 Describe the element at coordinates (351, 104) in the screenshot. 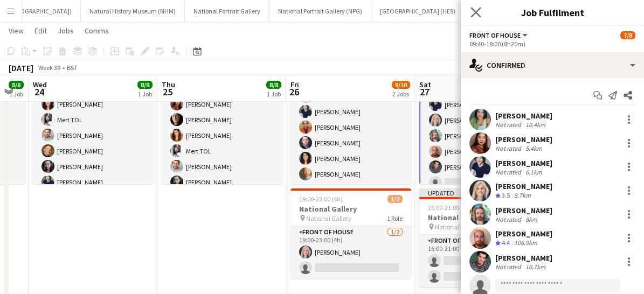

I see `app-job-card: 09:40-21:00 (11h20m)8/8National Gallery National Gallery1 RoleFront of House8/809:40-21:00 (11h20...` at that location.